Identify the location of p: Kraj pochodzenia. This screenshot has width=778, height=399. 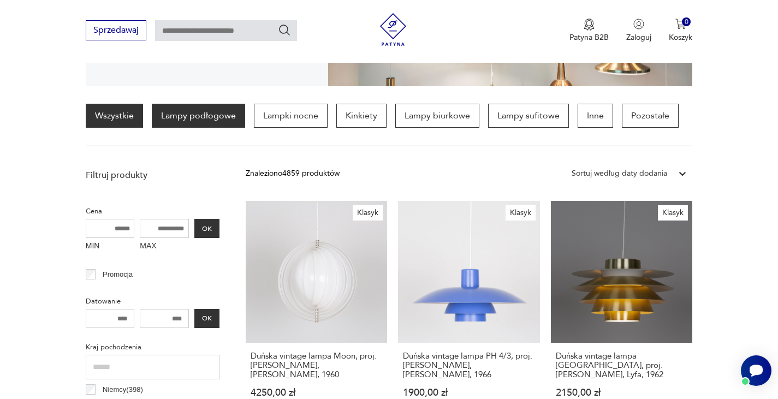
(152, 347).